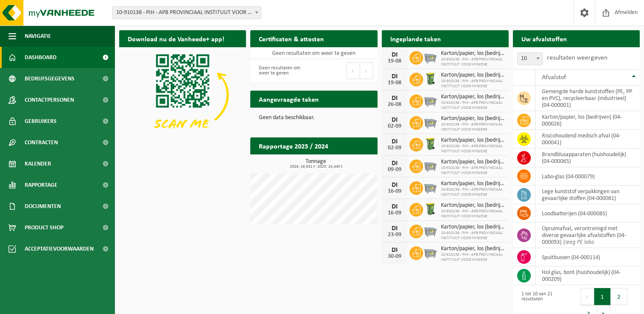 This screenshot has width=644, height=314. I want to click on td: hol glas, bont (huishoudelijk) (04-000209), so click(587, 276).